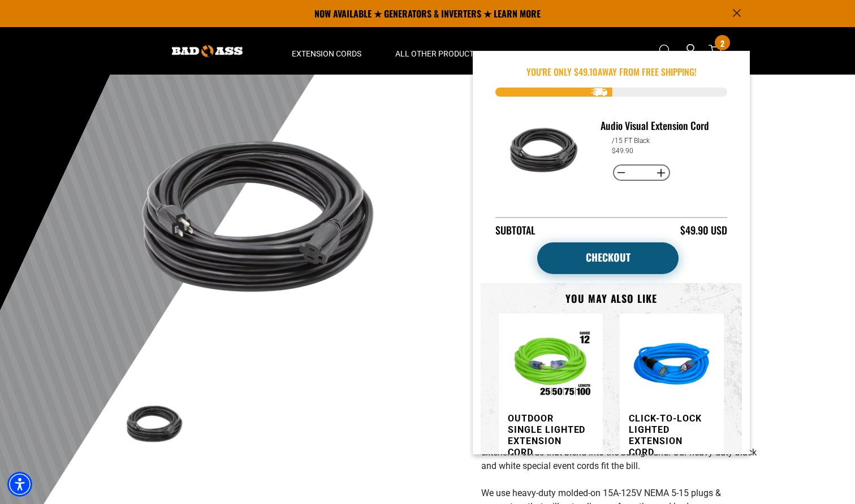  Describe the element at coordinates (668, 436) in the screenshot. I see `h3: Click-to-Lock Lighted Extension Cord` at that location.